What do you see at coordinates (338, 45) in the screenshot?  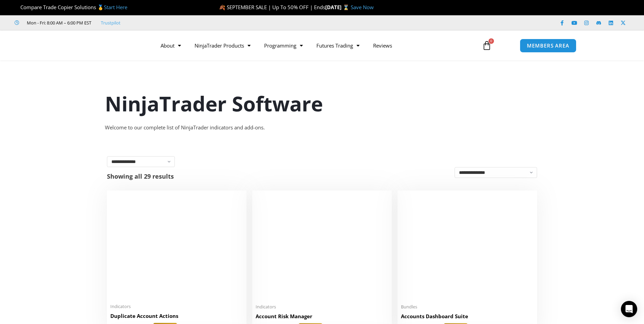 I see `a: Futures Trading` at bounding box center [338, 45].